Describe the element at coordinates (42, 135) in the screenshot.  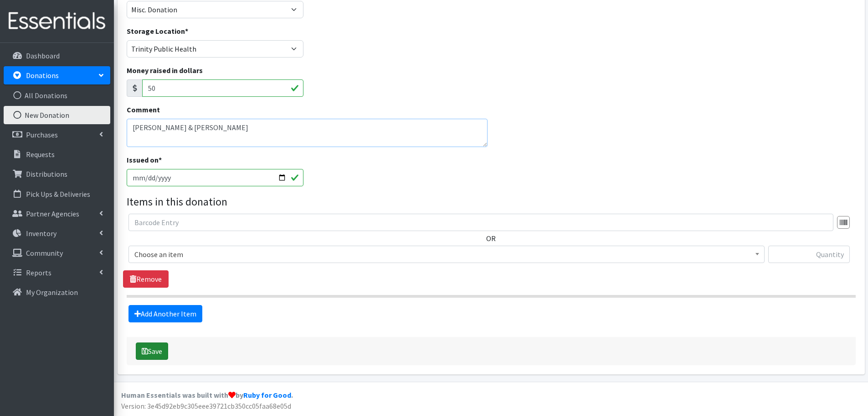
I see `p: Purchases` at that location.